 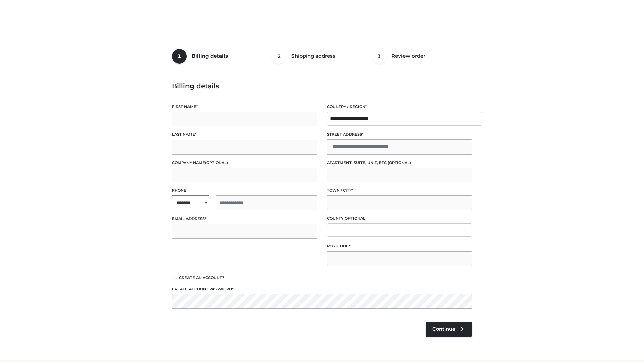 What do you see at coordinates (449, 329) in the screenshot?
I see `a: Continue` at bounding box center [449, 329].